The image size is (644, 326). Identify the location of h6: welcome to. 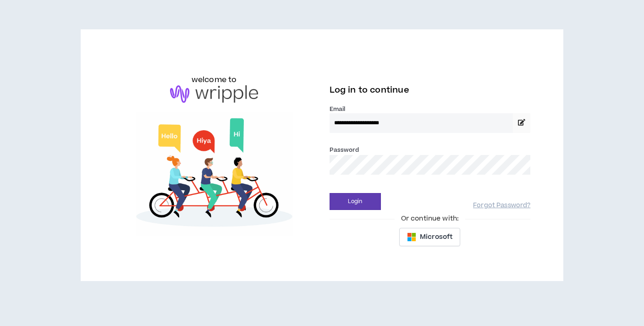
(214, 79).